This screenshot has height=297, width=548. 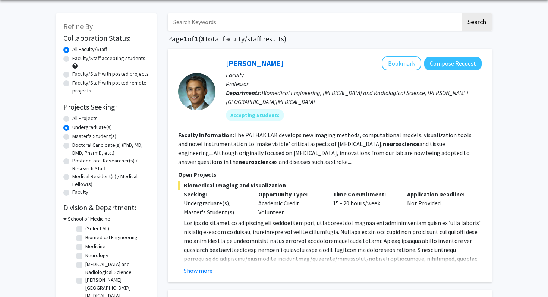 What do you see at coordinates (111, 181) in the screenshot?
I see `label: Medical Resident(s) / Medical Fellow(s)` at bounding box center [111, 181].